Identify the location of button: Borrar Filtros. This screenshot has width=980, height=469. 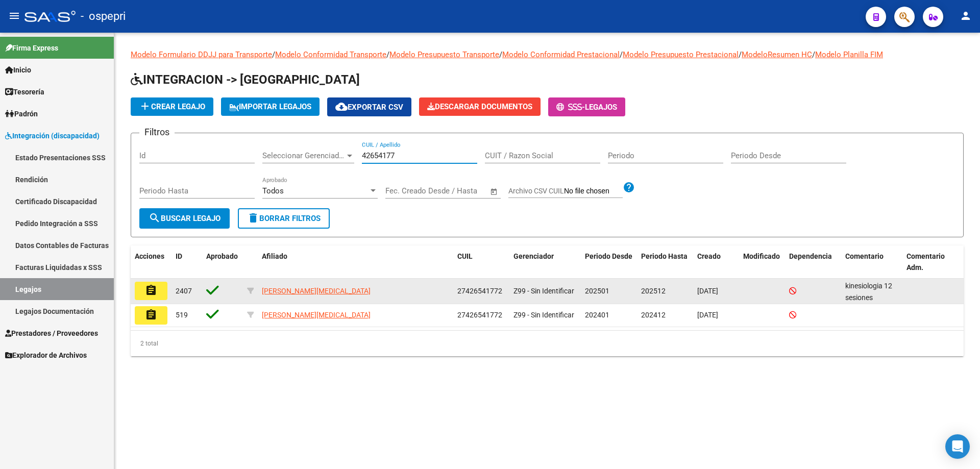
(284, 218).